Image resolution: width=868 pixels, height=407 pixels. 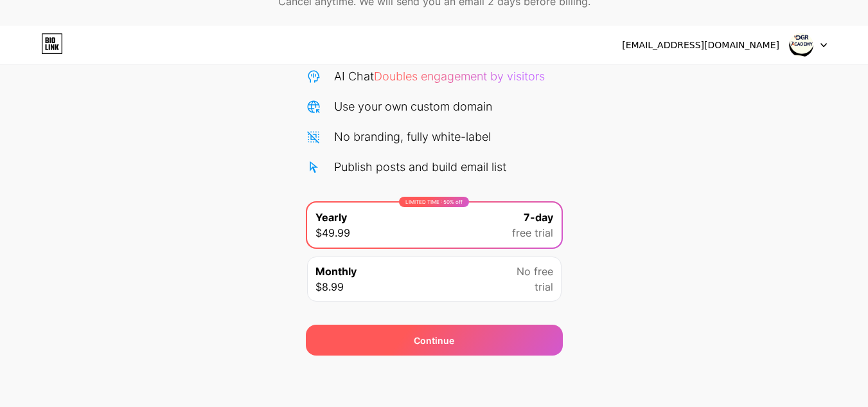 What do you see at coordinates (331, 217) in the screenshot?
I see `span: Yearly` at bounding box center [331, 217].